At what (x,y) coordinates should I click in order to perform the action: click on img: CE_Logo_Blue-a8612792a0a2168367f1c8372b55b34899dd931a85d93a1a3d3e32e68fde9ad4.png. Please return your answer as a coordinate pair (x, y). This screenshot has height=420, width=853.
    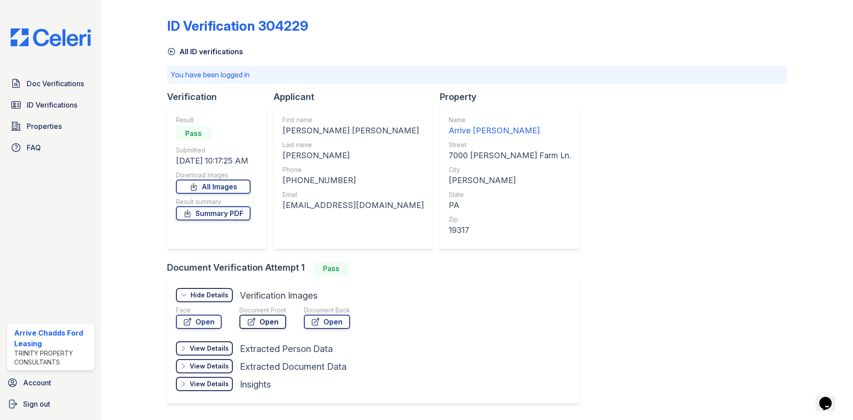
    Looking at the image, I should click on (51, 37).